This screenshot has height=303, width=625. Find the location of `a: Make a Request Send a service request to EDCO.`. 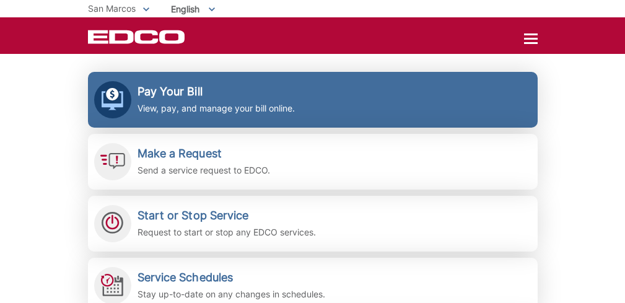

a: Make a Request Send a service request to EDCO. is located at coordinates (313, 162).